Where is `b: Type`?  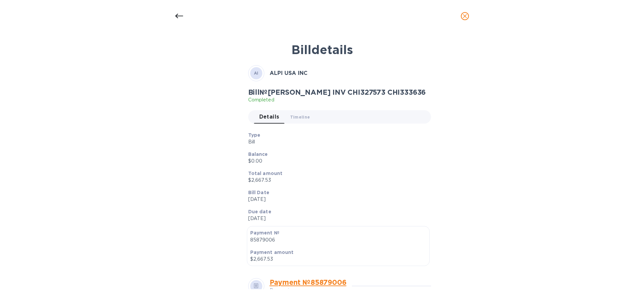 b: Type is located at coordinates (254, 135).